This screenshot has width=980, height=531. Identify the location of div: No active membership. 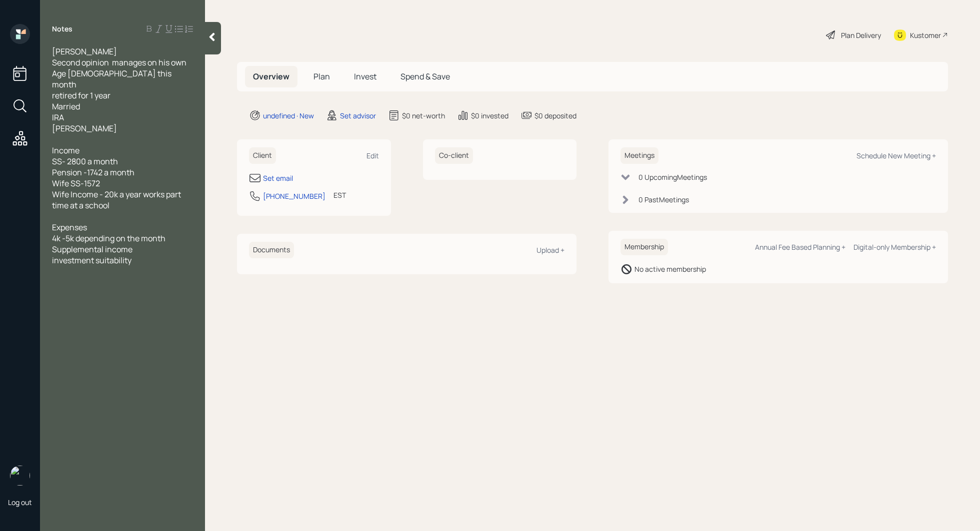
(669, 269).